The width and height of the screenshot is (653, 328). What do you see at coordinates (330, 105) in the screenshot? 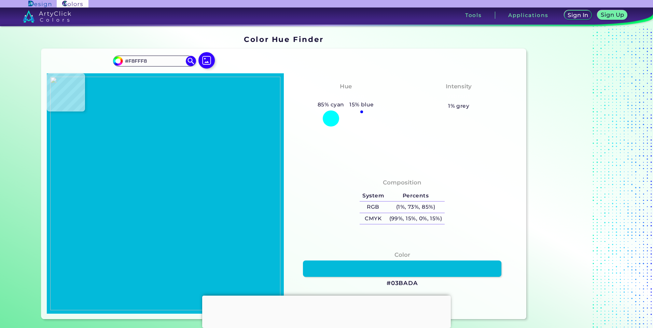
I see `h5: 85% cyan` at bounding box center [330, 105].